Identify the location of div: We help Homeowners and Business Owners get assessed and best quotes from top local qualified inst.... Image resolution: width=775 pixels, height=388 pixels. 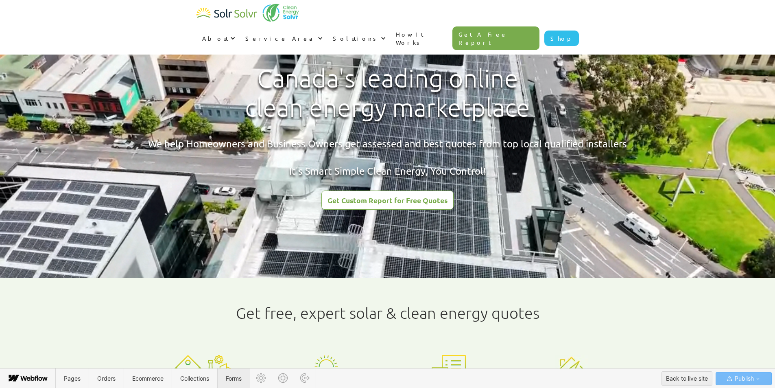
(387, 157).